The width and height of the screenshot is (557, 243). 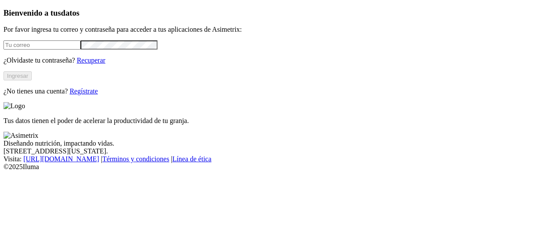 What do you see at coordinates (279, 30) in the screenshot?
I see `p: Por favor ingresa tu correo y contraseña para acceder a tus aplicaciones de Asimetrix:` at bounding box center [279, 30].